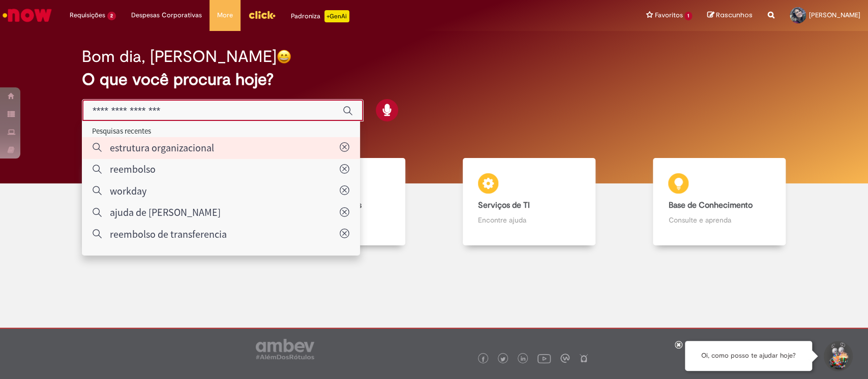 Image resolution: width=868 pixels, height=379 pixels. What do you see at coordinates (720, 202) in the screenshot?
I see `a: Base de Conhecimento Consulte e aprenda` at bounding box center [720, 202].